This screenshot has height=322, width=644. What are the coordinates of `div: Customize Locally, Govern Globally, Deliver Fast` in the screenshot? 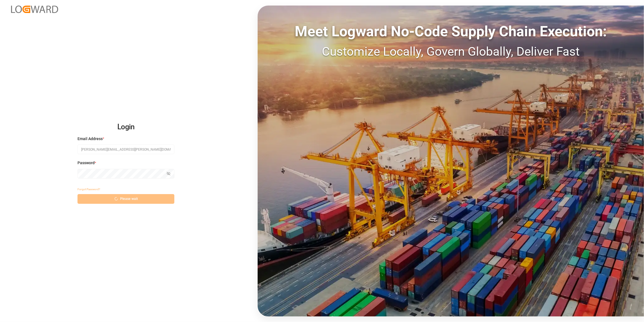 It's located at (451, 52).